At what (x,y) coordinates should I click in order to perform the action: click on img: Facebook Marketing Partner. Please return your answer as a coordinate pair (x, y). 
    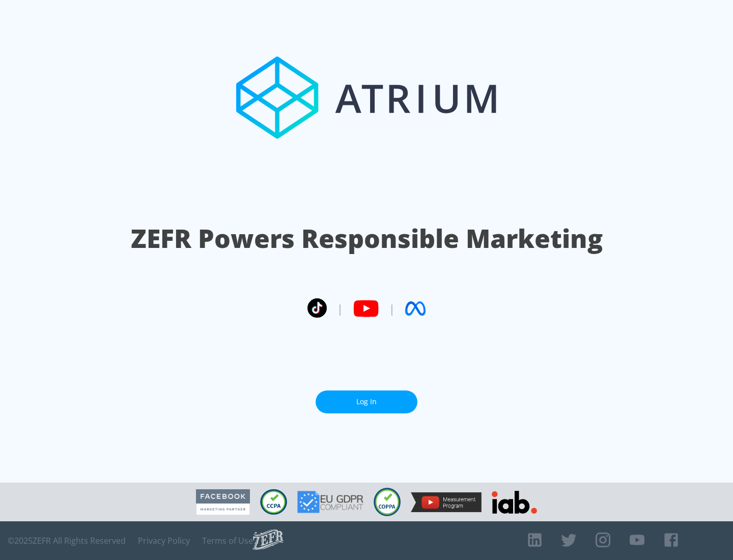
    Looking at the image, I should click on (223, 501).